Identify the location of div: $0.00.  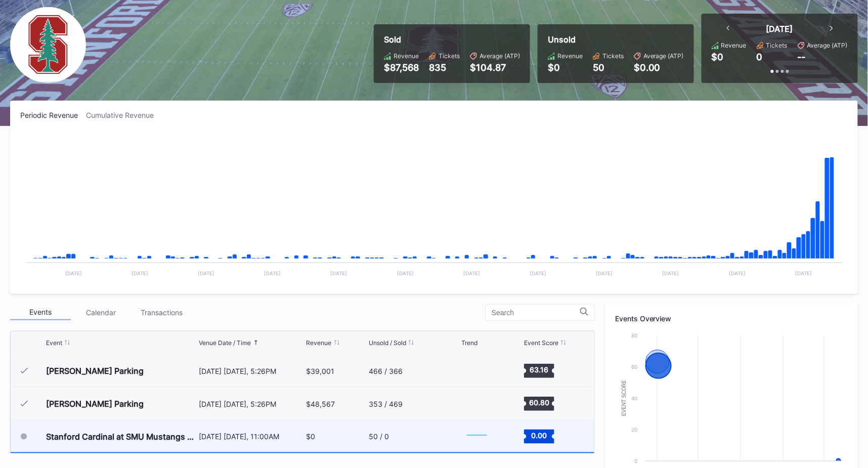
(658, 67).